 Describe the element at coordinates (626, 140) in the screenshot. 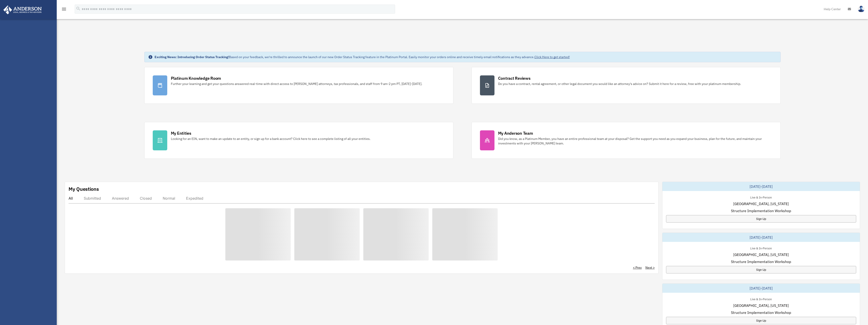

I see `a: My Anderson Team Did you know, as a Platinum Member, you have an entire professional team at your...` at that location.